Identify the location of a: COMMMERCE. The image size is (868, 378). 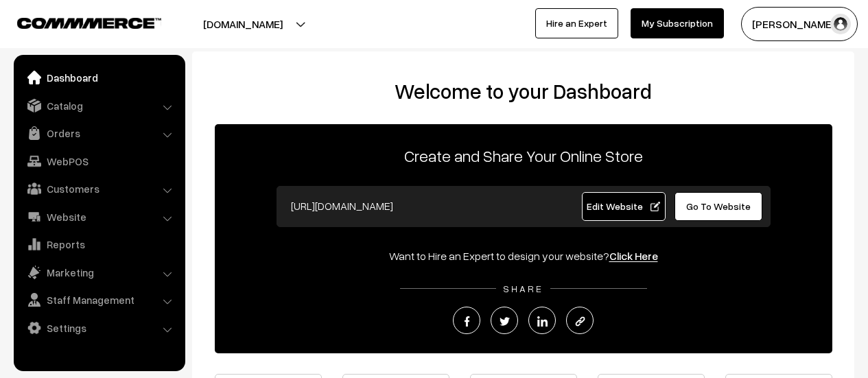
(77, 22).